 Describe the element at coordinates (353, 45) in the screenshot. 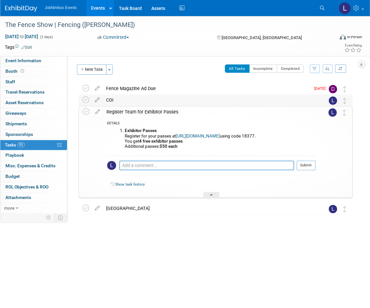

I see `div: Event Rating` at that location.